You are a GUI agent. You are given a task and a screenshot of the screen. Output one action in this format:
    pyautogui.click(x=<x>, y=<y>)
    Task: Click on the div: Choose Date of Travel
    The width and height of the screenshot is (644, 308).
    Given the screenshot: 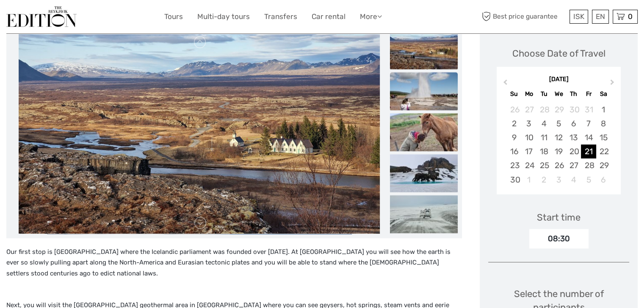 What is the action you would take?
    pyautogui.click(x=559, y=53)
    